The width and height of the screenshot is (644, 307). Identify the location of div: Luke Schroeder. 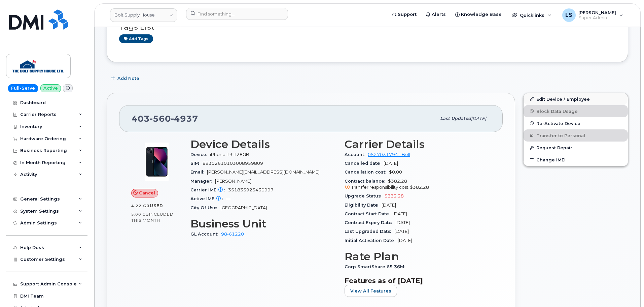
(593, 15).